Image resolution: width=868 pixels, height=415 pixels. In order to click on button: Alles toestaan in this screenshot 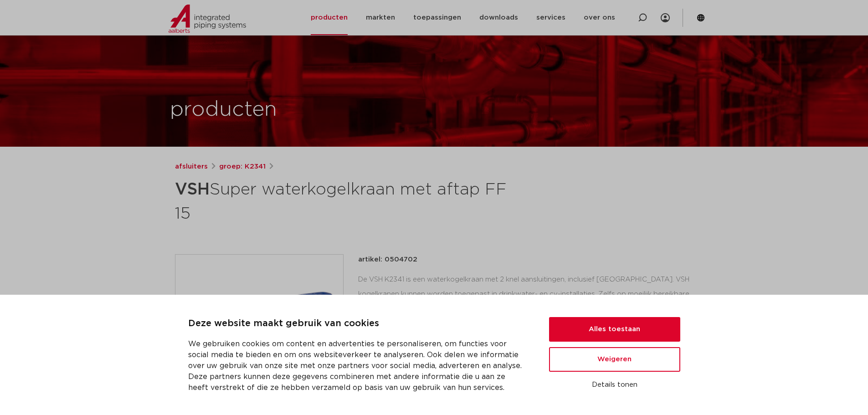, I will do `click(614, 330)`.